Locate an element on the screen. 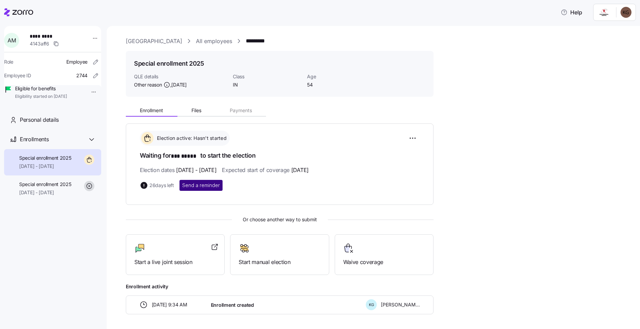 This screenshot has width=640, height=329. span: 2744 is located at coordinates (82, 76).